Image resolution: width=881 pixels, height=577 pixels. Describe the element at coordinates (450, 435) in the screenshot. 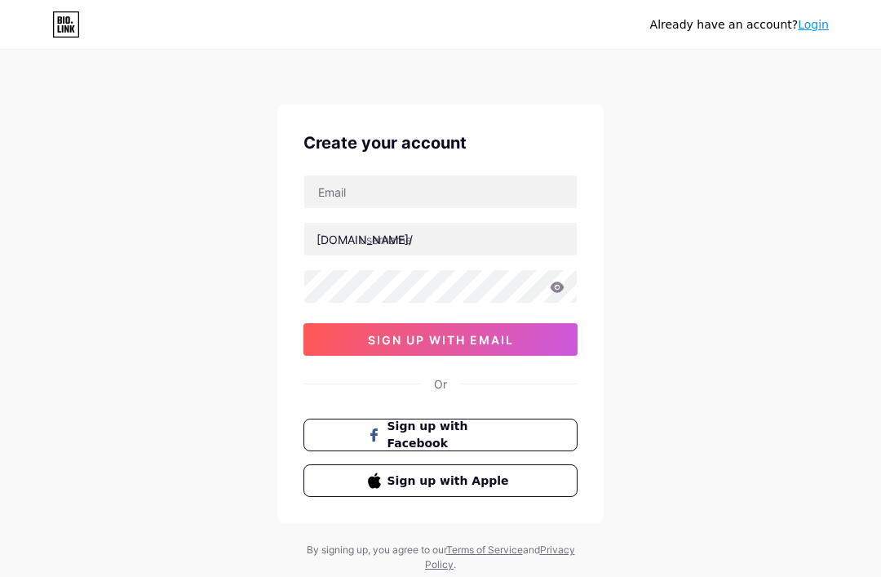

I see `span: Sign up with Facebook` at that location.